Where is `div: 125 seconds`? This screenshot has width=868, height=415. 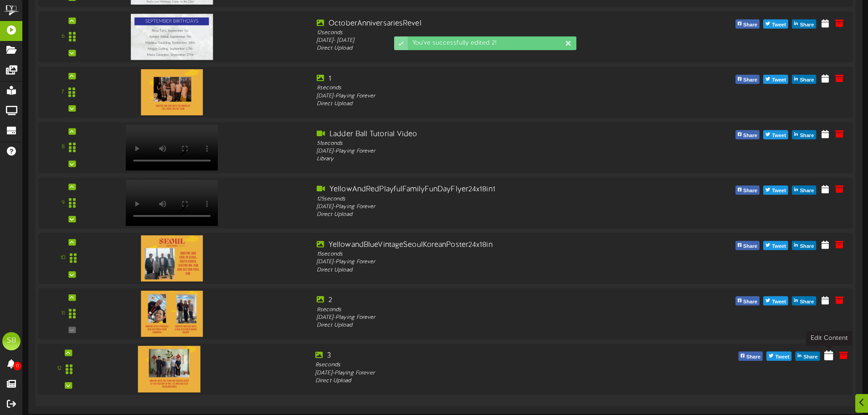 div: 125 seconds is located at coordinates (480, 199).